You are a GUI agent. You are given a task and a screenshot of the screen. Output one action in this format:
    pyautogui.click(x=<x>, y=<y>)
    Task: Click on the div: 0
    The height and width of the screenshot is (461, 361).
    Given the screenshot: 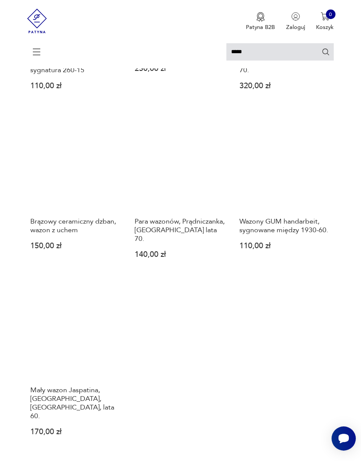 What is the action you would take?
    pyautogui.click(x=330, y=14)
    